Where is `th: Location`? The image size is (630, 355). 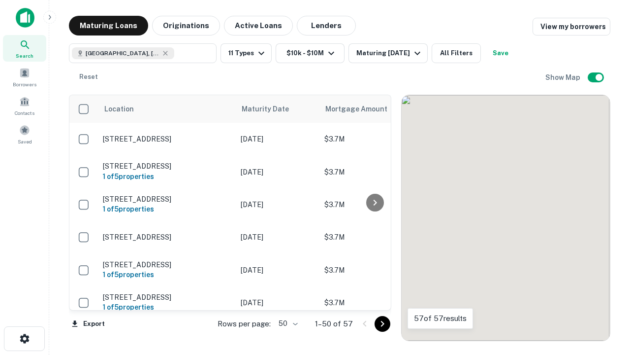
th: Location is located at coordinates (167, 109).